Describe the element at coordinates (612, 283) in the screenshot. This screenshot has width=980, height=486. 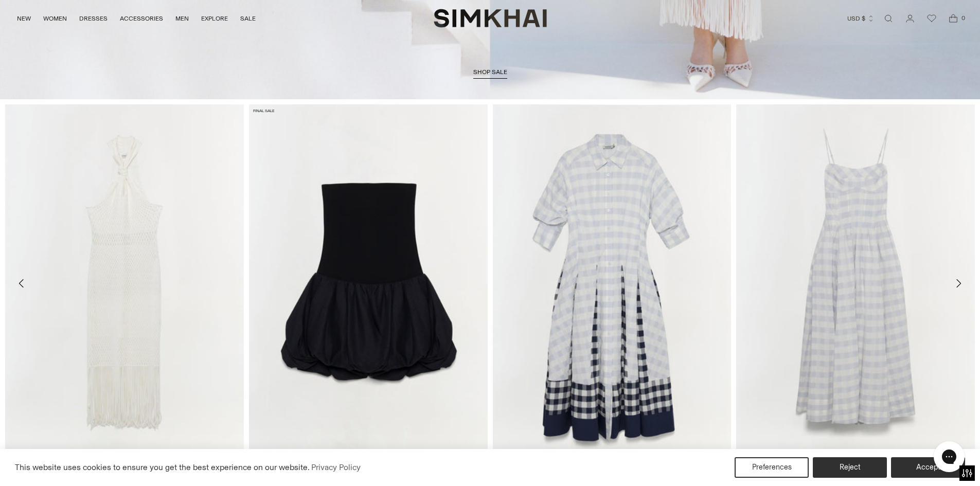
I see `a: Jazz Cotton Midi Dress` at that location.